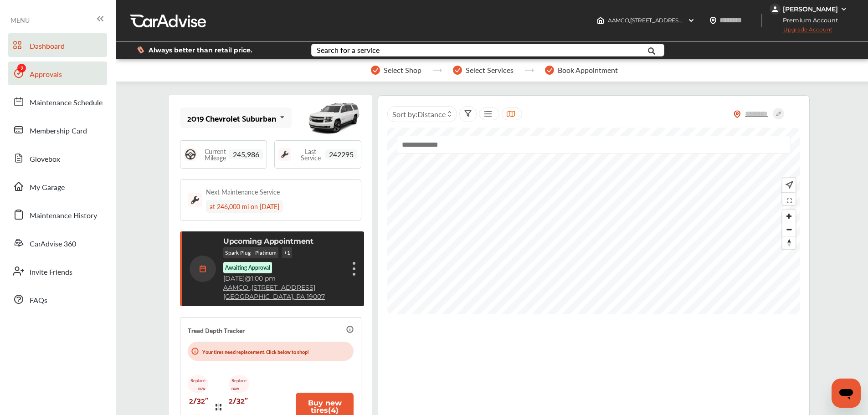  Describe the element at coordinates (202, 269) in the screenshot. I see `img: calendar-icon.35d1de04.svg` at that location.